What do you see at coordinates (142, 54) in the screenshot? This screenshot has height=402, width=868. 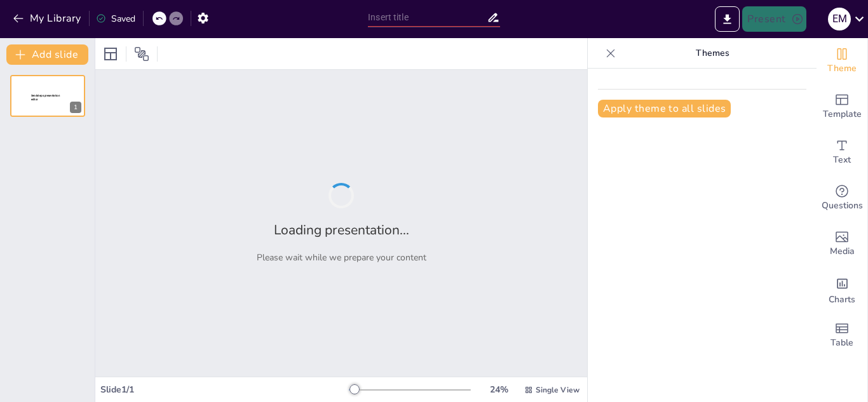 I see `span: Position` at bounding box center [142, 54].